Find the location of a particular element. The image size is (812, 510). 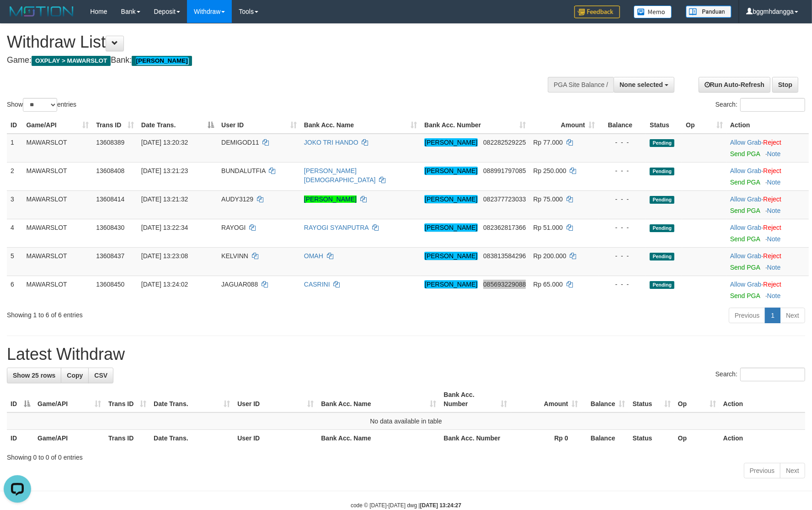

td: No data available in table is located at coordinates (406, 421).